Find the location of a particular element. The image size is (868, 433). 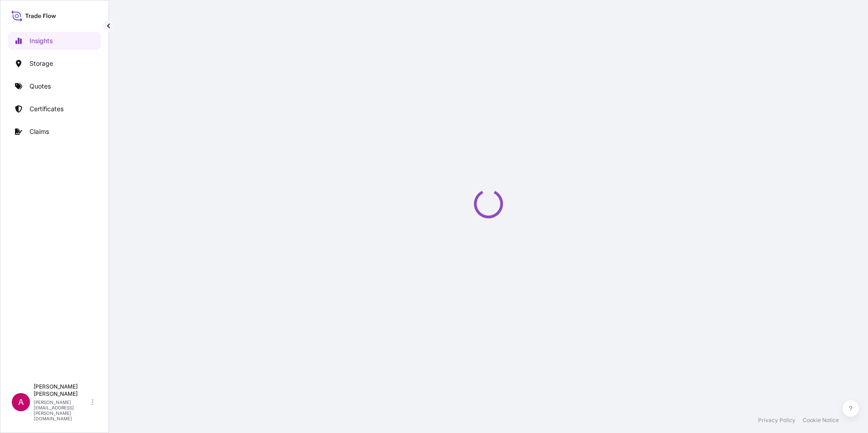

p: Cookie Notice is located at coordinates (821, 420).